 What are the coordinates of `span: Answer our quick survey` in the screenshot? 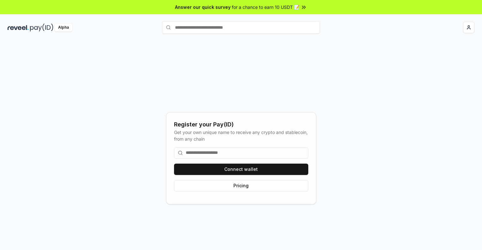 It's located at (203, 7).